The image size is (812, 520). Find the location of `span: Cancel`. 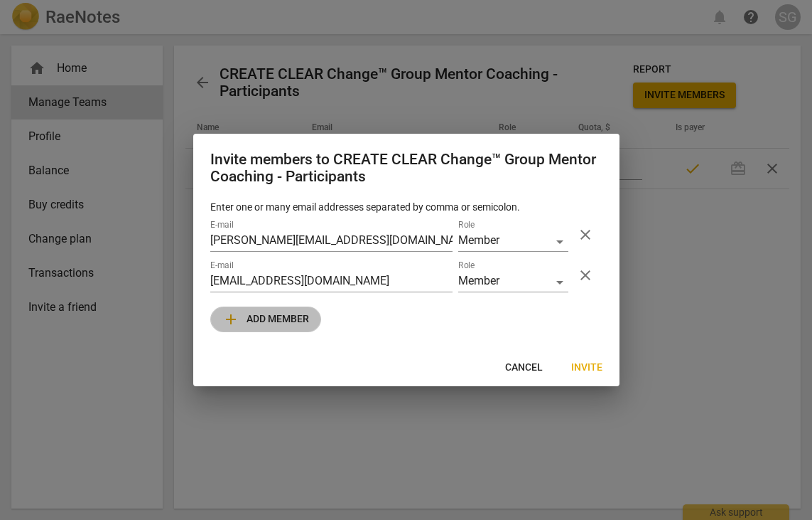

span: Cancel is located at coordinates (523, 368).